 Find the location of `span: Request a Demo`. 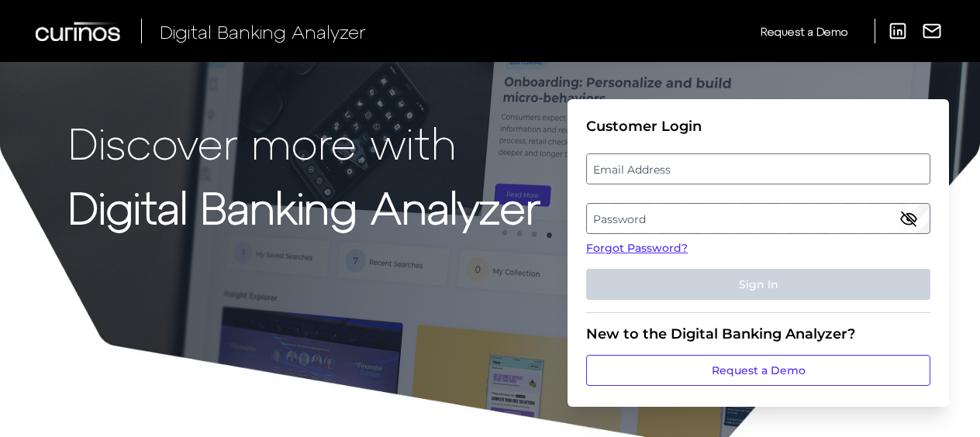

span: Request a Demo is located at coordinates (804, 31).